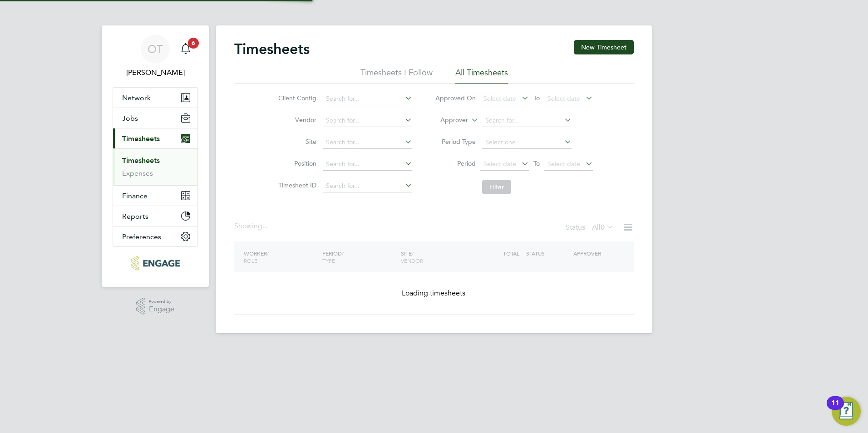 The height and width of the screenshot is (433, 868). What do you see at coordinates (156, 156) in the screenshot?
I see `nav: Main navigation` at bounding box center [156, 156].